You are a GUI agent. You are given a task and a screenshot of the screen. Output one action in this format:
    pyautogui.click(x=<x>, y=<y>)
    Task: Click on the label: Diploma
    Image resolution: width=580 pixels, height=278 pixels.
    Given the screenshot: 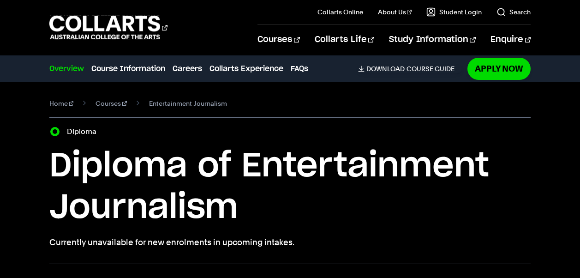 What is the action you would take?
    pyautogui.click(x=84, y=132)
    